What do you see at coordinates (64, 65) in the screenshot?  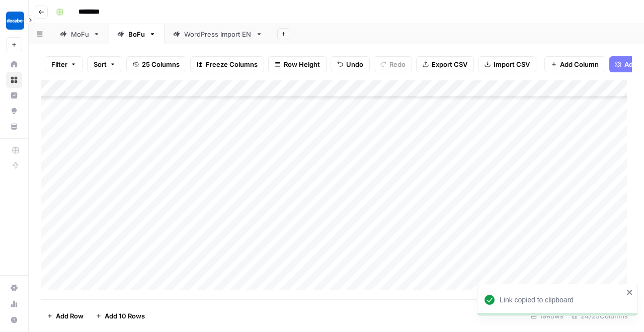 I see `button: Filter` at bounding box center [64, 65].